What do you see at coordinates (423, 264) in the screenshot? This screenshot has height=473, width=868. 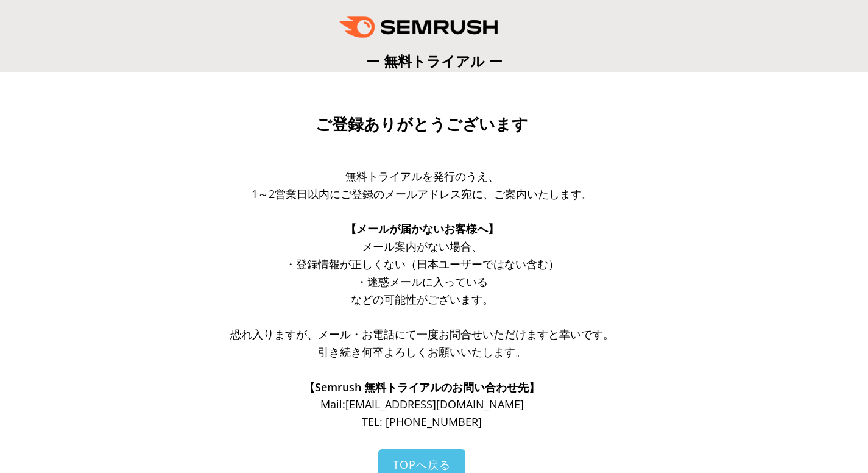 I see `span: ・登録情報が正しくない（日本ユーザーではない含む）` at bounding box center [423, 264].